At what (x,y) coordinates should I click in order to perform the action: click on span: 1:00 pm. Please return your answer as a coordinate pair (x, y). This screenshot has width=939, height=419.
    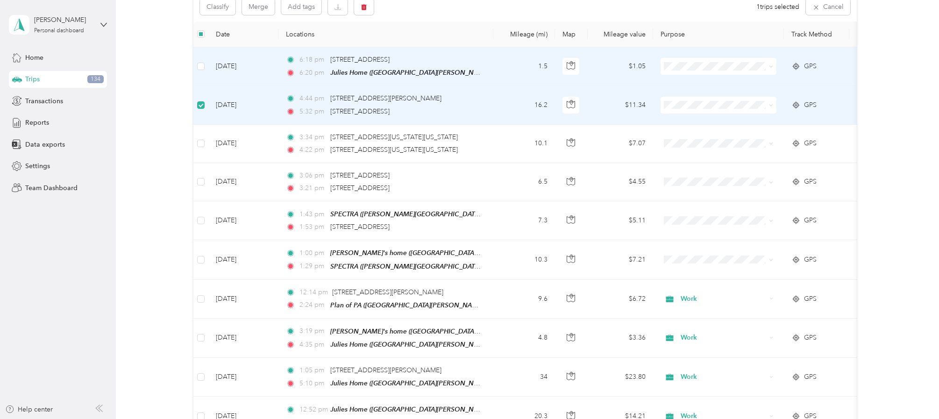
    Looking at the image, I should click on (312, 253).